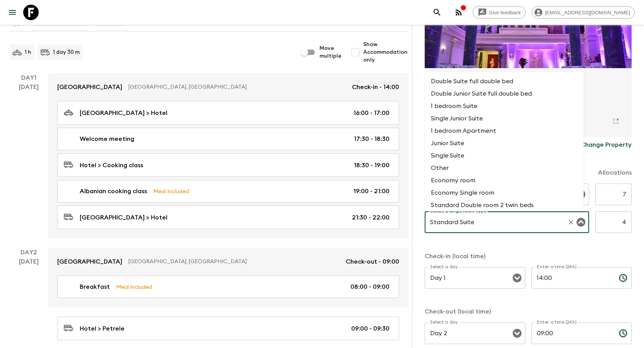 The height and width of the screenshot is (348, 644). Describe the element at coordinates (373, 262) in the screenshot. I see `p: Check-out - 09:00` at that location.